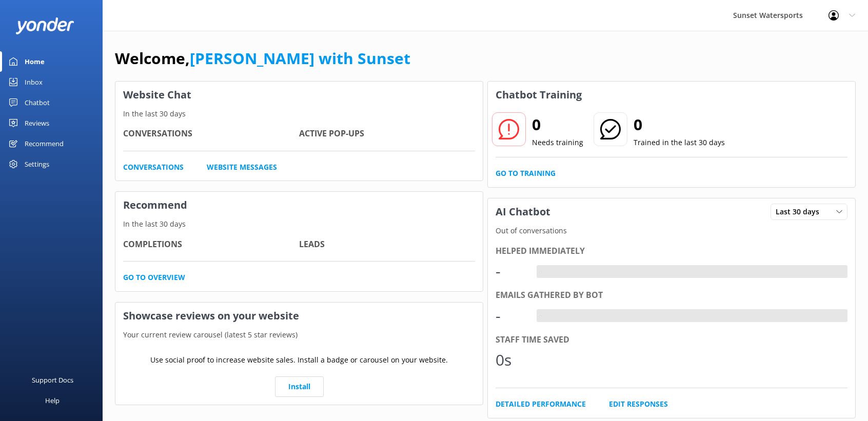  I want to click on div: Reviews, so click(37, 123).